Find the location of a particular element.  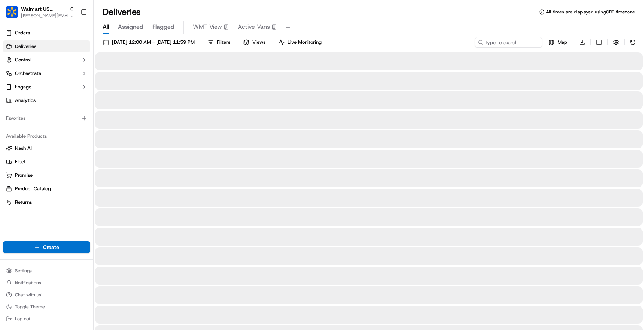

button: Orchestrate is located at coordinates (47, 73).